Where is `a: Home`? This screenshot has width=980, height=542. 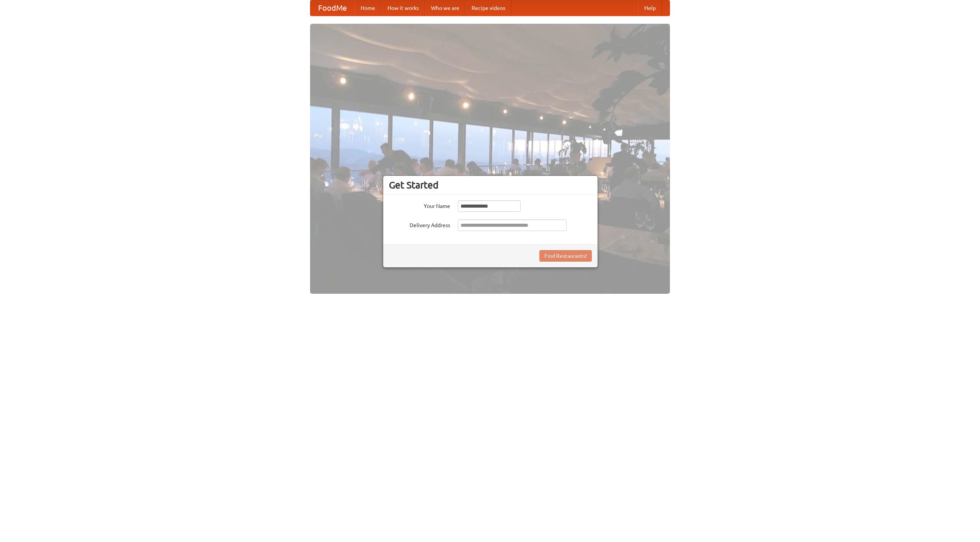 a: Home is located at coordinates (368, 8).